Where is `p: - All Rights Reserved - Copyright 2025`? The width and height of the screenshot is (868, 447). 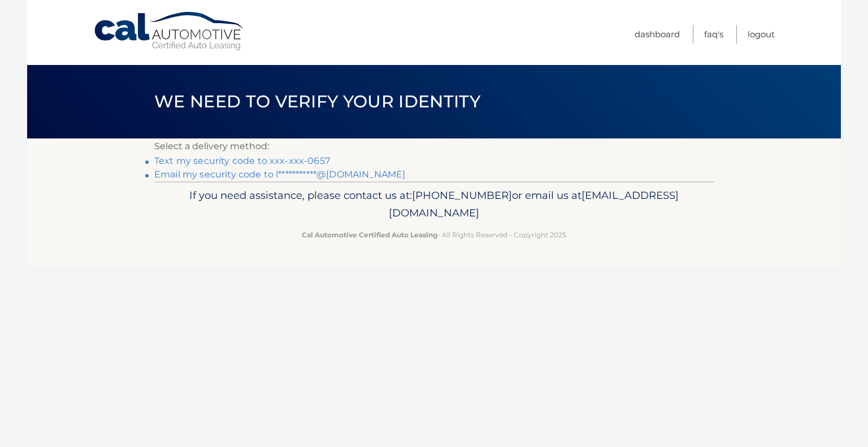 p: - All Rights Reserved - Copyright 2025 is located at coordinates (434, 234).